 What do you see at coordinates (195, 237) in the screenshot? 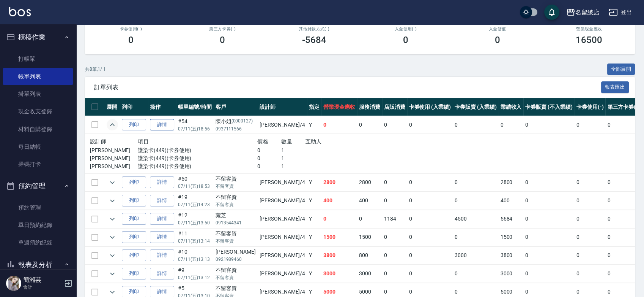
I see `td: #11` at bounding box center [195, 237].